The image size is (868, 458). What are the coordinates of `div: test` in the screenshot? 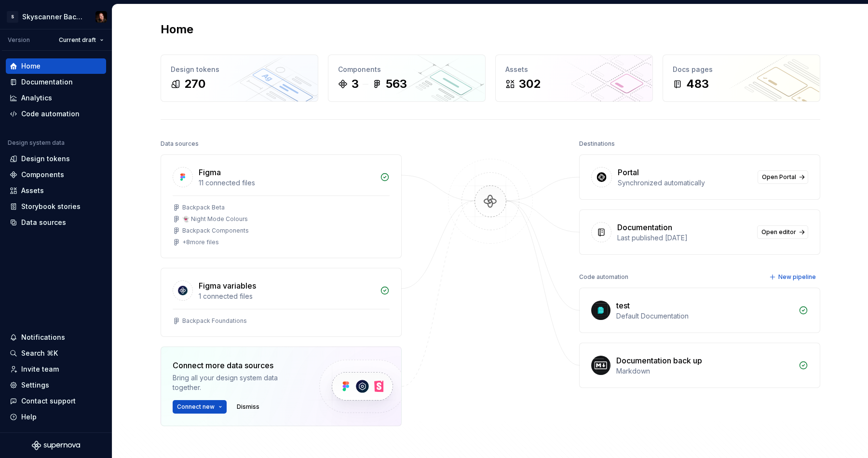 It's located at (623, 305).